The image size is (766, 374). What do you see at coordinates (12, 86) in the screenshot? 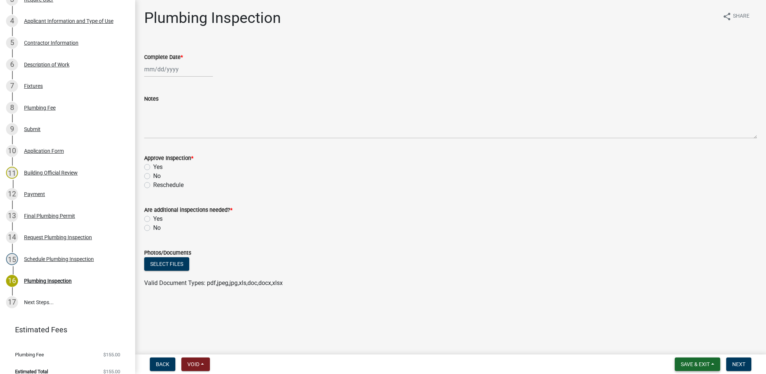
I see `div: 7` at bounding box center [12, 86].